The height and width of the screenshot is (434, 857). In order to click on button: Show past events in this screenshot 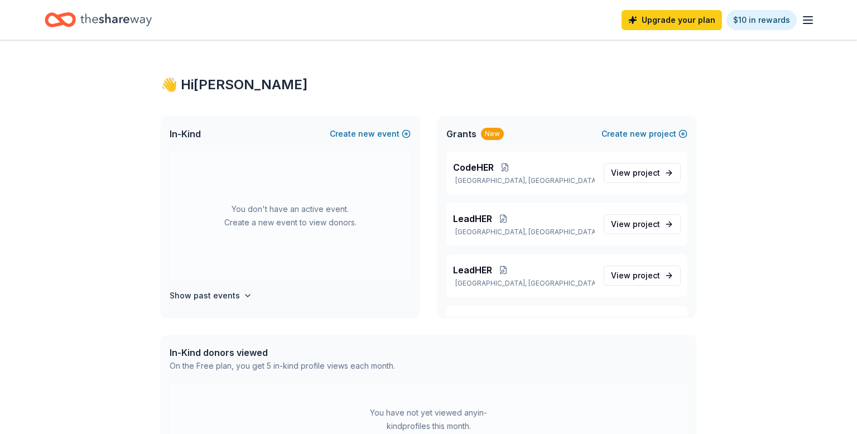, I will do `click(211, 296)`.